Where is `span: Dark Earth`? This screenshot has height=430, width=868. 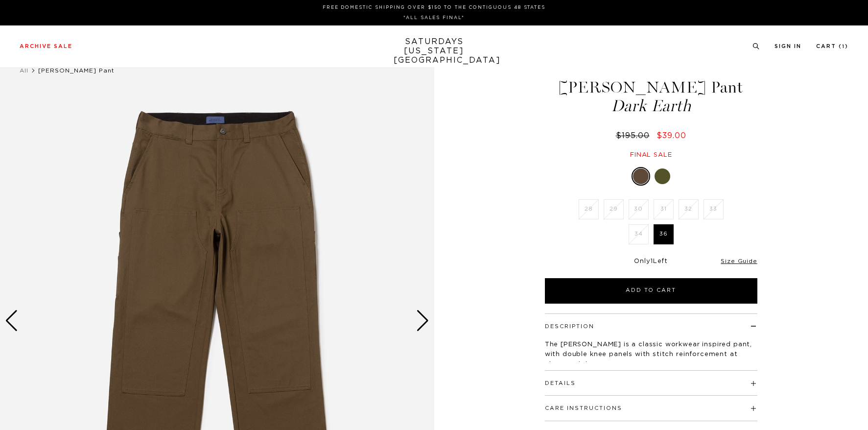
span: Dark Earth is located at coordinates (651, 106).